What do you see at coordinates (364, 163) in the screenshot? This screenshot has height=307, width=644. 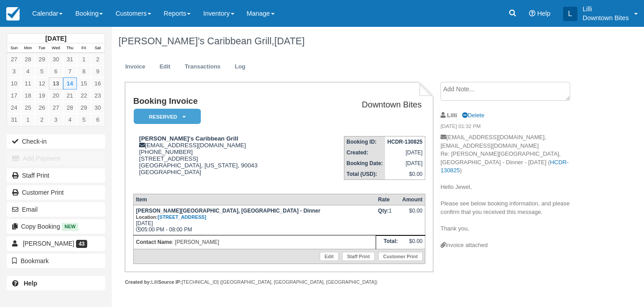 I see `th: Booking Date:` at bounding box center [364, 163].